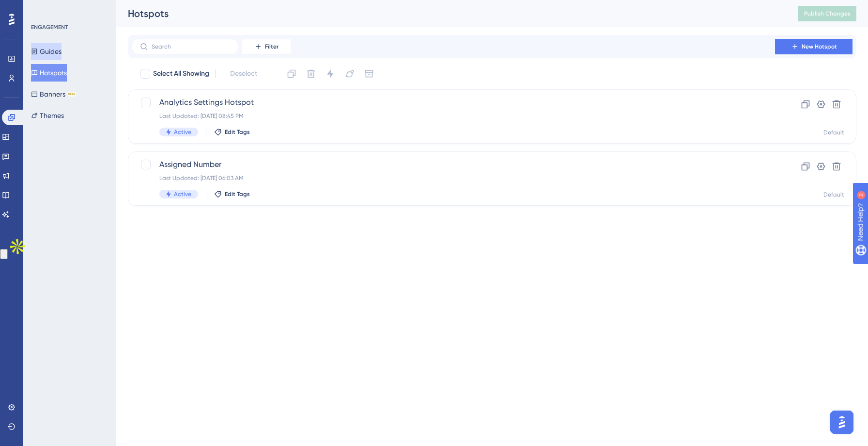 This screenshot has width=868, height=446. Describe the element at coordinates (47, 115) in the screenshot. I see `button: Themes` at that location.